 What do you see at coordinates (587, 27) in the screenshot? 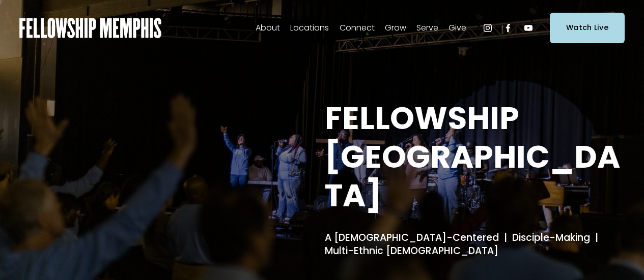
I see `a: Watch Live` at bounding box center [587, 27].